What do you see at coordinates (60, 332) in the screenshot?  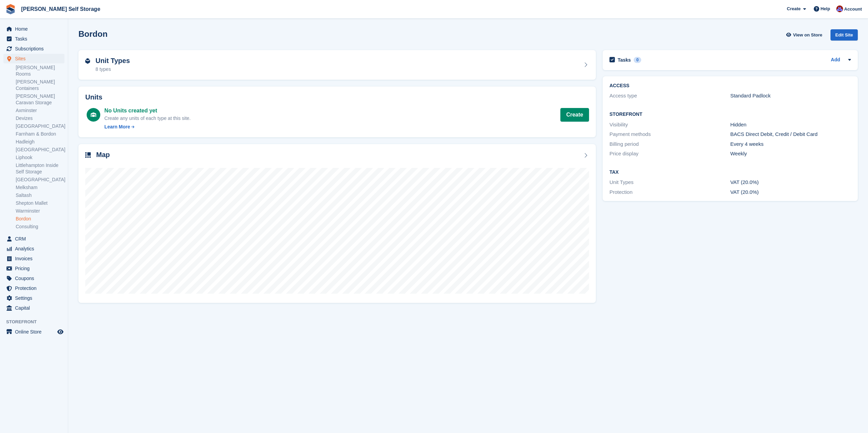 I see `a: Preview store` at bounding box center [60, 332].